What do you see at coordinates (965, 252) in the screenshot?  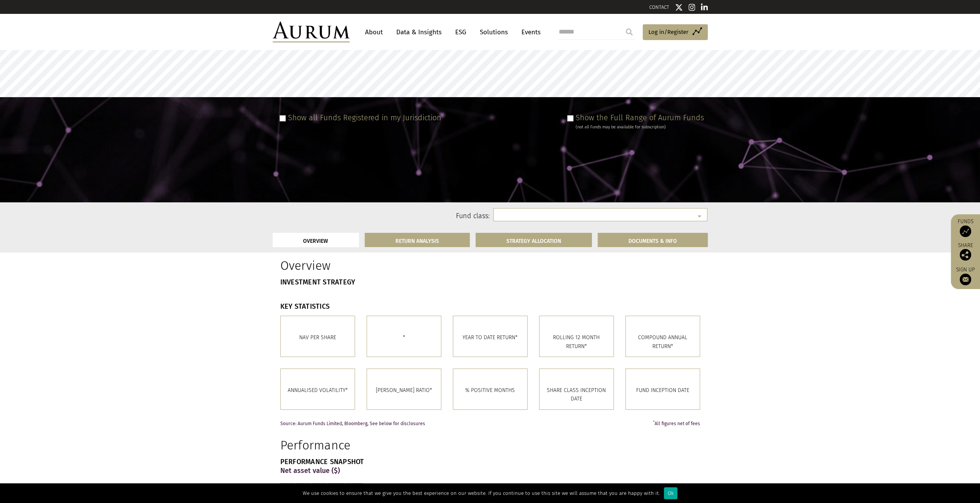 I see `div: Share` at bounding box center [965, 252].